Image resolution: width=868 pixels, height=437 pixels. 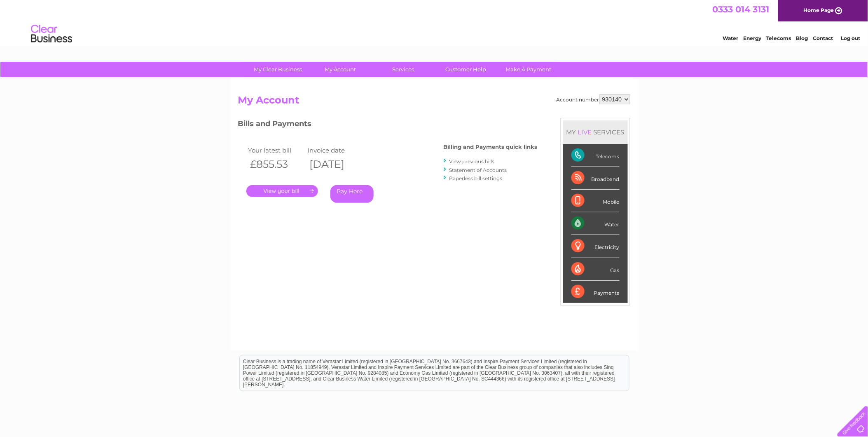 What do you see at coordinates (352, 194) in the screenshot?
I see `a: Pay Here` at bounding box center [352, 194].